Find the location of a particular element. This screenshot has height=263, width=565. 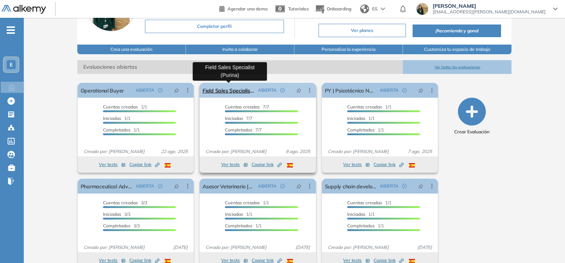

button: Ver planes is located at coordinates (362, 30).